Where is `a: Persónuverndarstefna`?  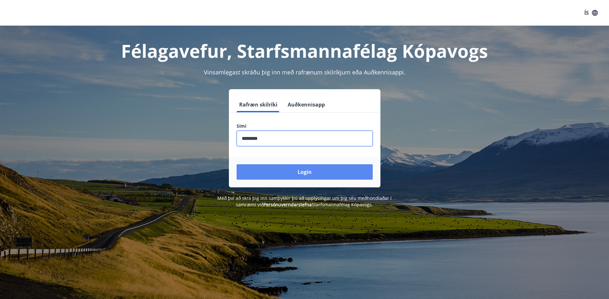
a: Persónuverndarstefna is located at coordinates (287, 204).